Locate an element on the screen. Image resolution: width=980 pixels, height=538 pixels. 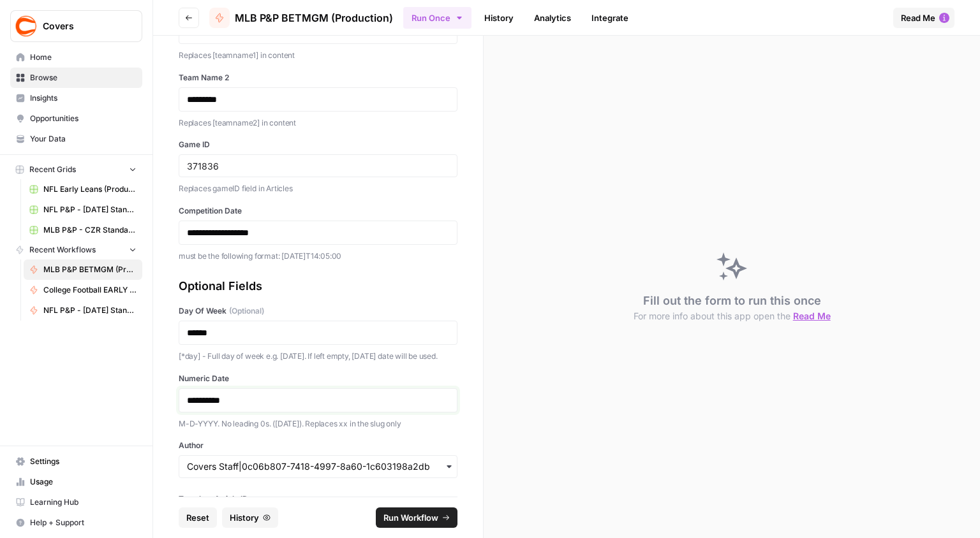
button: Recent Workflows is located at coordinates (76, 250).